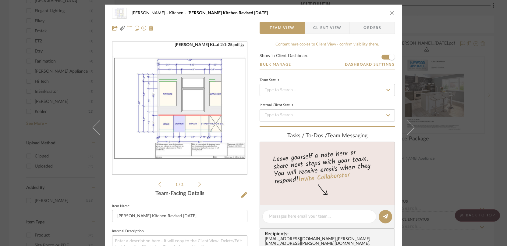 The width and height of the screenshot is (507, 246). What do you see at coordinates (392, 13) in the screenshot?
I see `button: close` at bounding box center [392, 13].